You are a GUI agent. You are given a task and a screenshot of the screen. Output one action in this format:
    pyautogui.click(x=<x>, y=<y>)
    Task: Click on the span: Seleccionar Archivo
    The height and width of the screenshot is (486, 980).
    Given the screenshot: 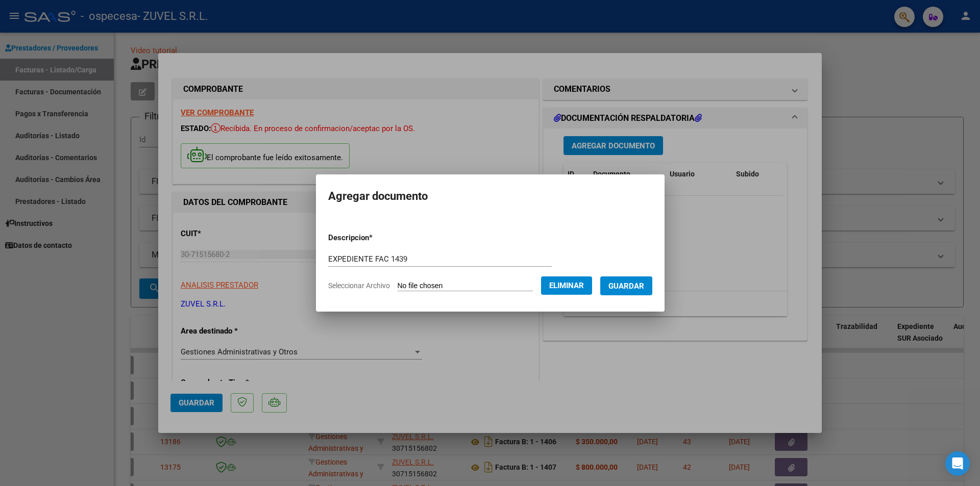 What is the action you would take?
    pyautogui.click(x=359, y=286)
    